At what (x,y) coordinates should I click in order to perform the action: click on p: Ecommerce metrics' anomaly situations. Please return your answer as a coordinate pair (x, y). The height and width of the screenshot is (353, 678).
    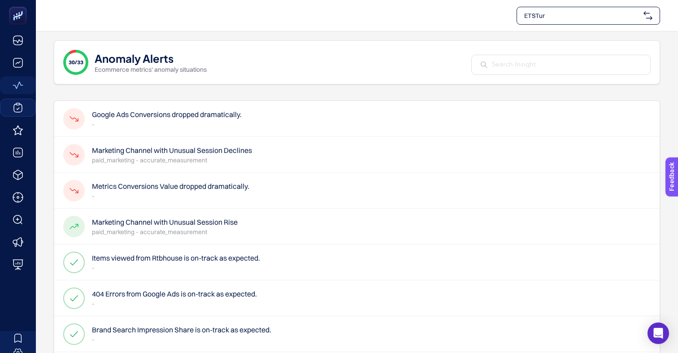
    Looking at the image, I should click on (151, 70).